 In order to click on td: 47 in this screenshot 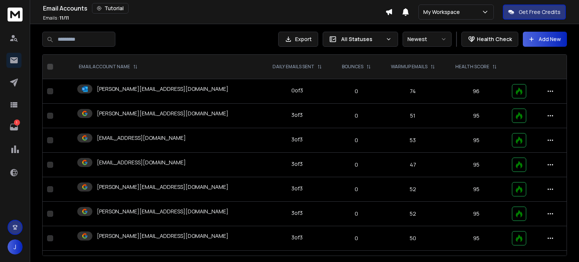, I will do `click(413, 165)`.